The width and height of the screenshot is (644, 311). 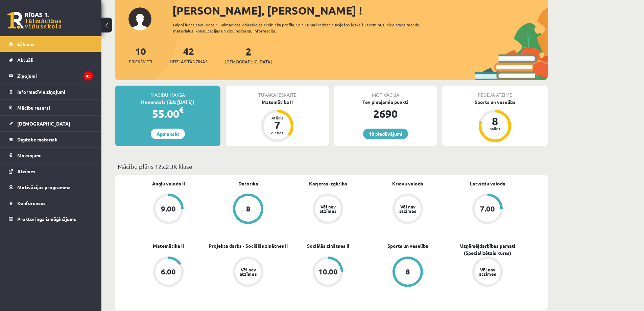 I want to click on div: Tev pieejamie punkti, so click(x=385, y=102).